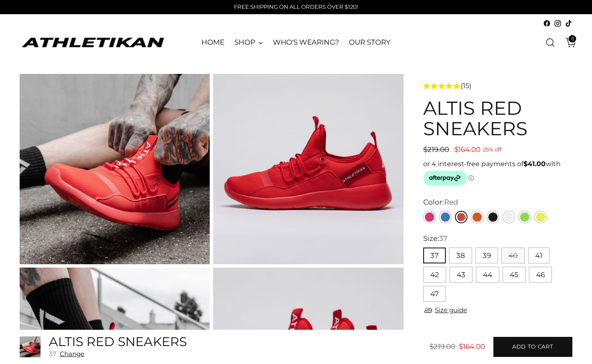 The height and width of the screenshot is (364, 592). What do you see at coordinates (440, 203) in the screenshot?
I see `label: Color:` at bounding box center [440, 203].